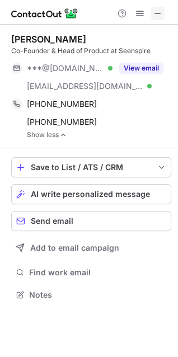 The width and height of the screenshot is (178, 357). I want to click on div: Save to List / ATS / CRM, so click(91, 168).